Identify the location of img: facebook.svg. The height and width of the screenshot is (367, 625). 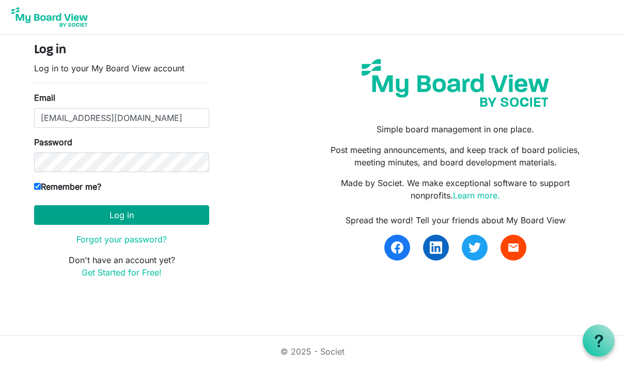
(397, 247).